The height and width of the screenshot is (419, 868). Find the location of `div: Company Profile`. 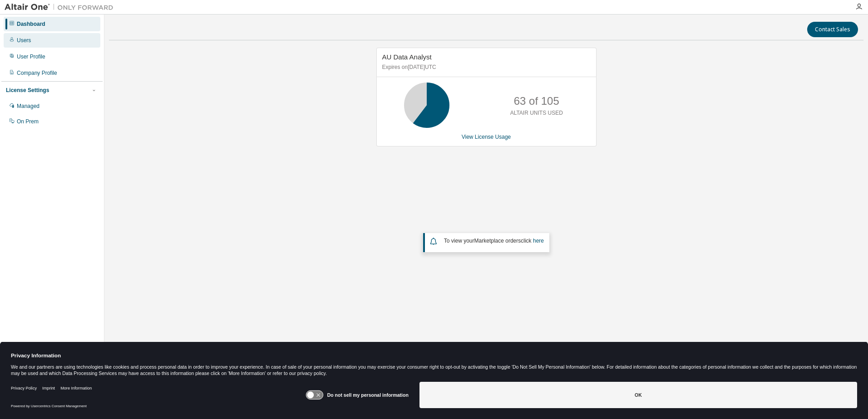

div: Company Profile is located at coordinates (37, 73).